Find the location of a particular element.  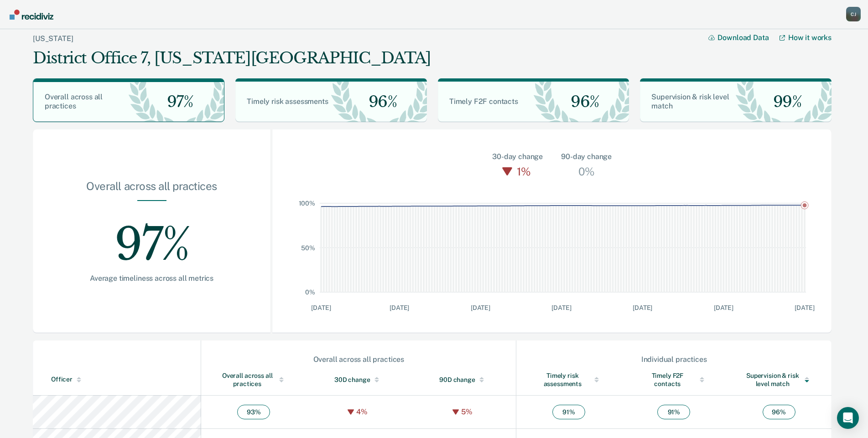

div: 1% is located at coordinates (523, 172).